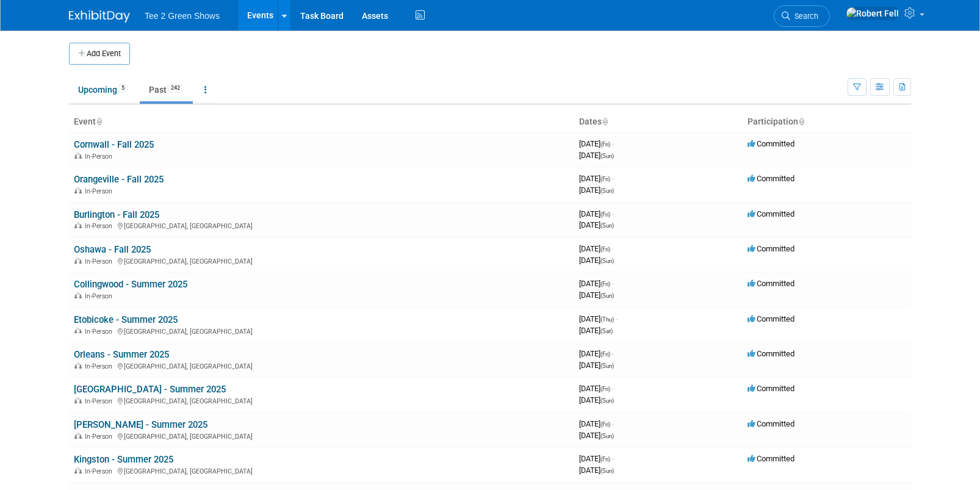  What do you see at coordinates (804, 16) in the screenshot?
I see `span: Search` at bounding box center [804, 16].